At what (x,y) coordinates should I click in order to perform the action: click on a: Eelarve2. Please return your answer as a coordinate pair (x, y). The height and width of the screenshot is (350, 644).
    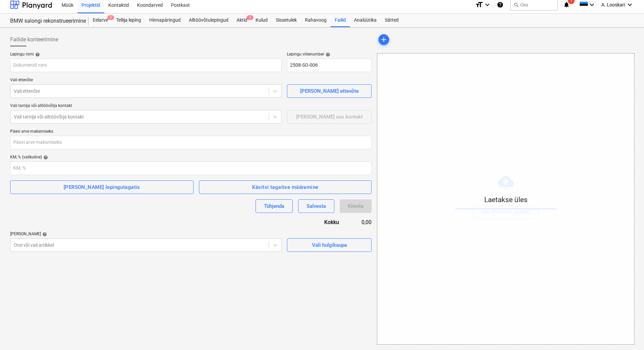
    Looking at the image, I should click on (100, 20).